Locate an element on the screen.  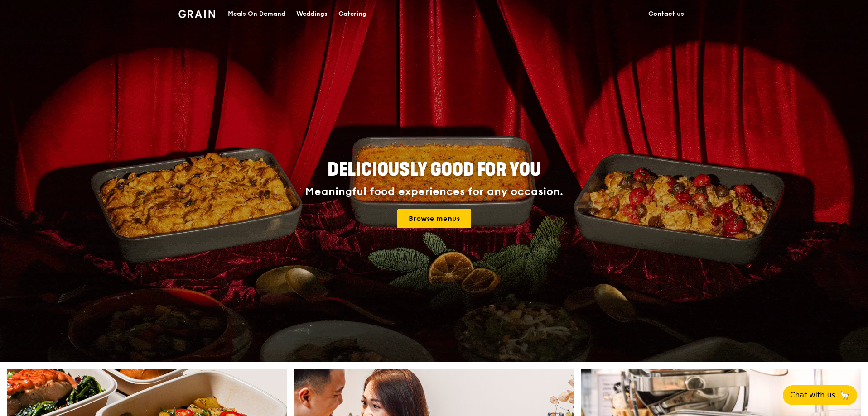
button: Chat with us🦙 is located at coordinates (820, 395).